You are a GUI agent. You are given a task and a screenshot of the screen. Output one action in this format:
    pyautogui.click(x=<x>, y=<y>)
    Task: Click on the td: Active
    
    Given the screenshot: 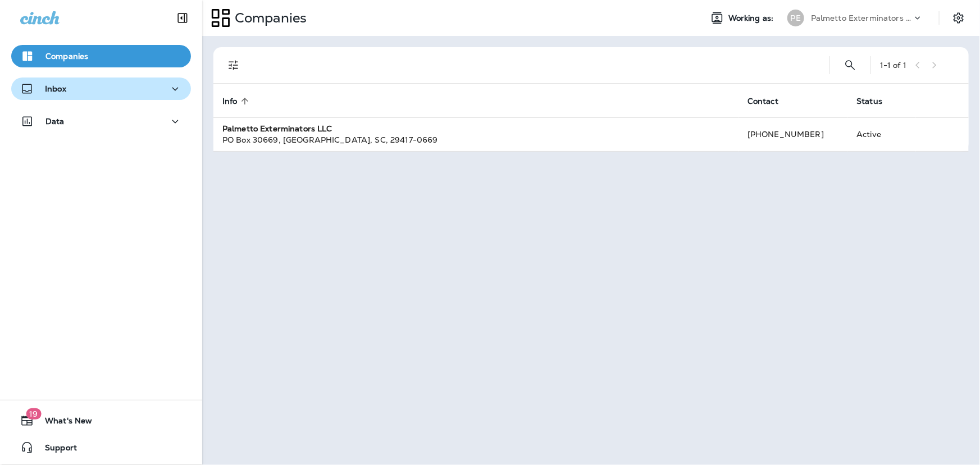 What is the action you would take?
    pyautogui.click(x=881, y=134)
    